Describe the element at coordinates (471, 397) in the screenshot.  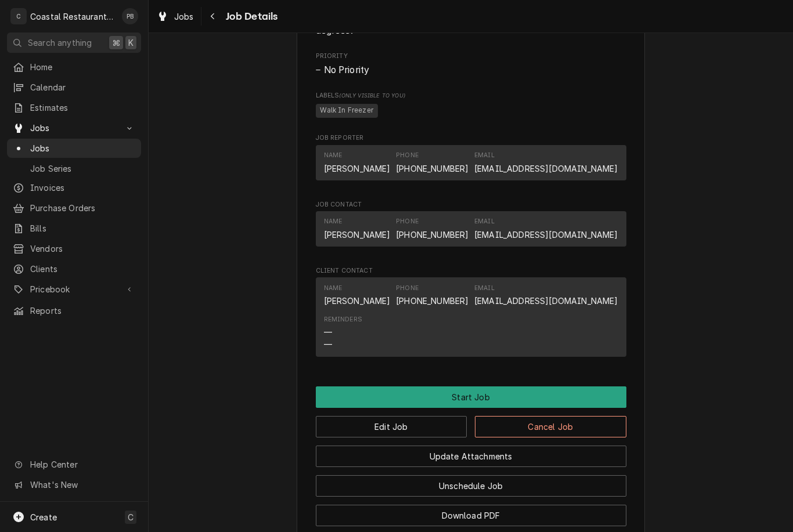
I see `button: Start Job` at that location.